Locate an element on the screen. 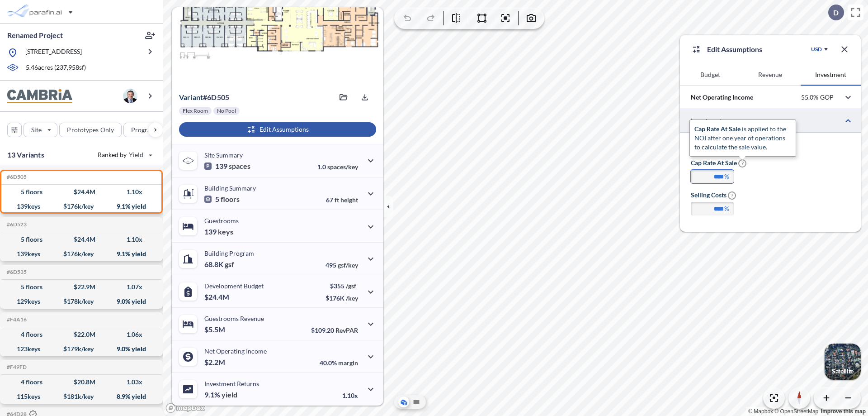  span: gsf/key is located at coordinates (348, 265).